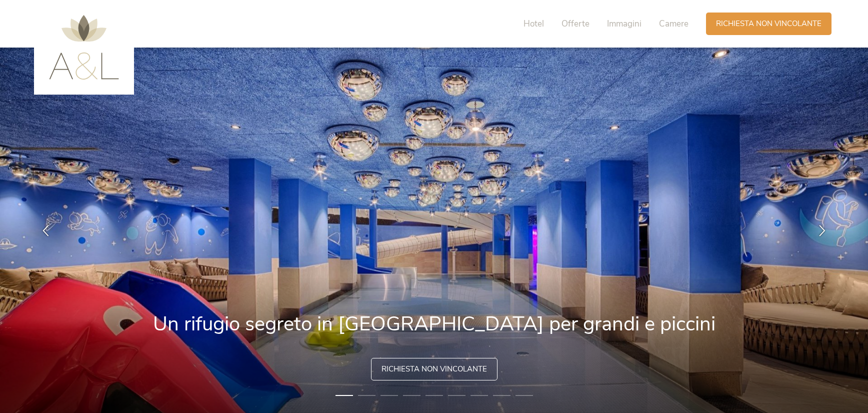  What do you see at coordinates (84, 47) in the screenshot?
I see `a: AMONTI & LUNARIS Wellnessresort` at bounding box center [84, 47].